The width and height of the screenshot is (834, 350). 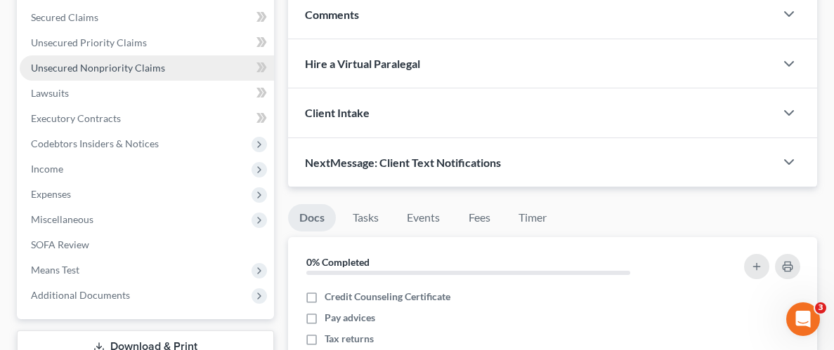 What do you see at coordinates (423, 218) in the screenshot?
I see `a: Events` at bounding box center [423, 218].